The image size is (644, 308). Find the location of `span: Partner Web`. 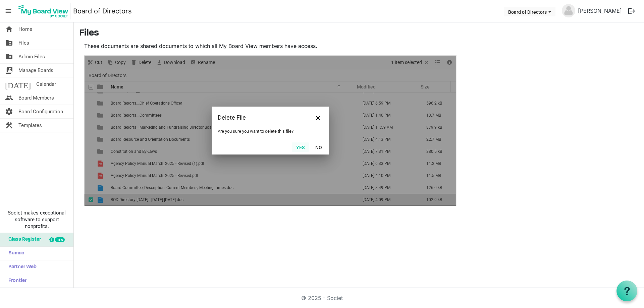

span: Partner Web is located at coordinates (21, 267).